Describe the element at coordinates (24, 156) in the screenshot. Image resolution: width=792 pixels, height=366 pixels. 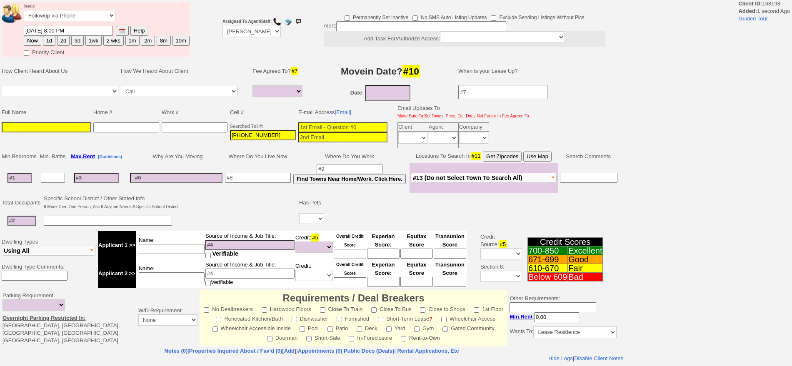
I see `span: Bedrooms` at that location.